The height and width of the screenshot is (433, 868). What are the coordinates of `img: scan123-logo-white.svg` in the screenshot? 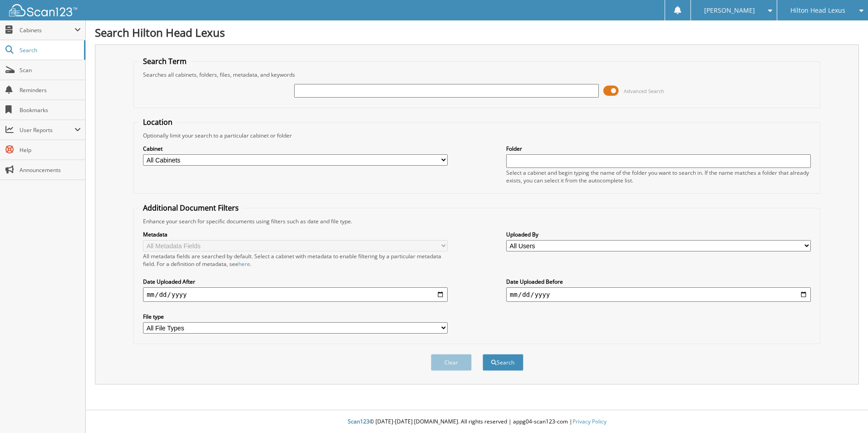 It's located at (43, 10).